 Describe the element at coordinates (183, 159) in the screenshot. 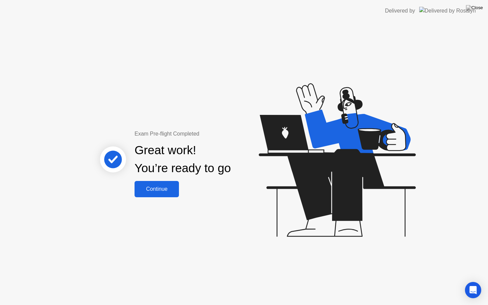

I see `div: Great work! You’re ready to go` at that location.